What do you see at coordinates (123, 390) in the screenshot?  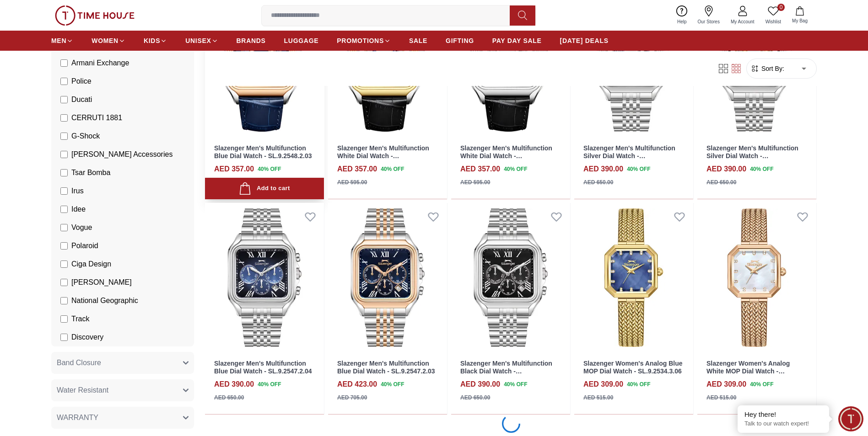 I see `button: Water Resistant` at bounding box center [123, 390].